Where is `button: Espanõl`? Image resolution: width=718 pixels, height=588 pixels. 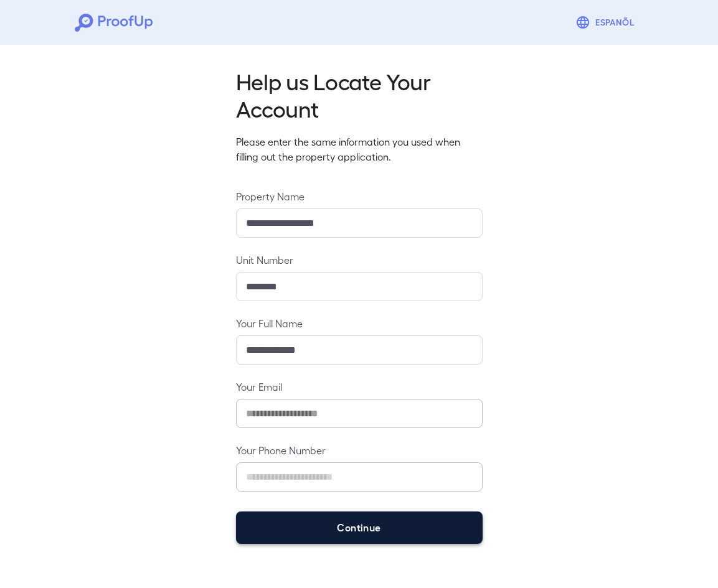 button: Espanõl is located at coordinates (606, 22).